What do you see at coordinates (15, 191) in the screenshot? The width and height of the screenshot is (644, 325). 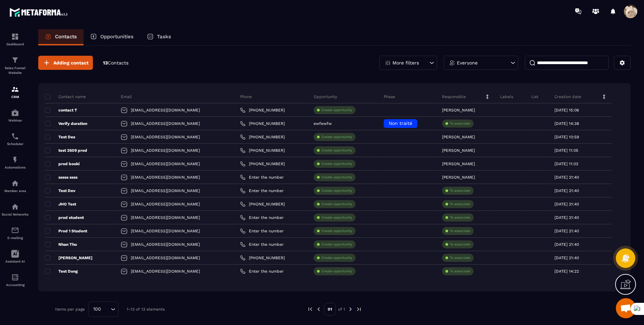 I see `p: Member area` at bounding box center [15, 191].